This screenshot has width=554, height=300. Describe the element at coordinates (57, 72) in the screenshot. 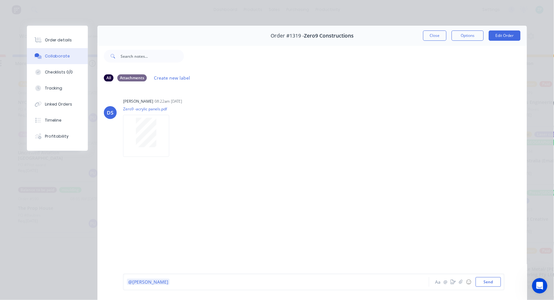

I see `button: Checklists 0/0` at that location.